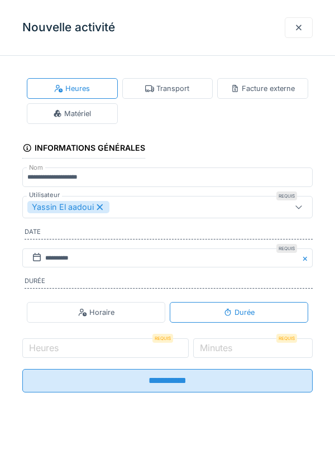 The height and width of the screenshot is (460, 335). Describe the element at coordinates (72, 113) in the screenshot. I see `div: Matériel` at that location.